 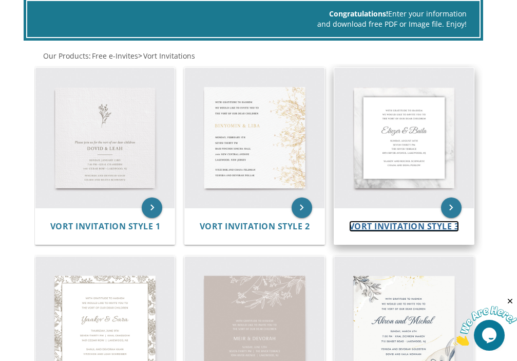 I want to click on img: Vort Invitation Style 2, so click(x=254, y=137).